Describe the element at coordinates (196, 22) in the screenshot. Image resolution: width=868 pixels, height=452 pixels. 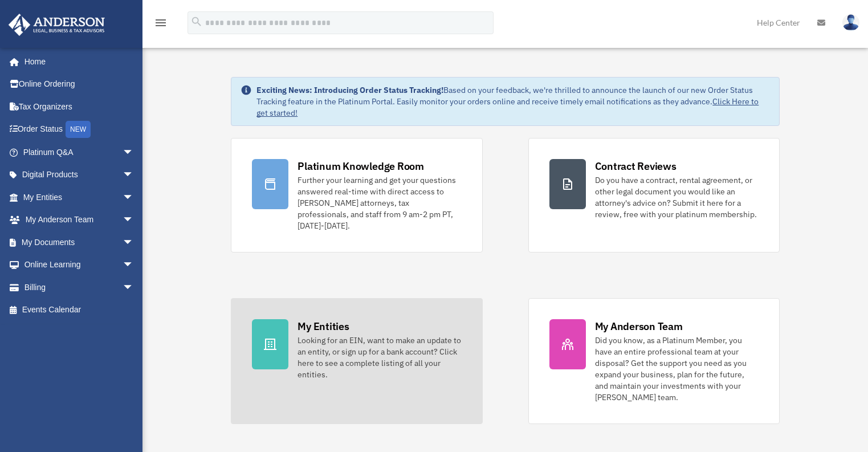
I see `i: search` at that location.